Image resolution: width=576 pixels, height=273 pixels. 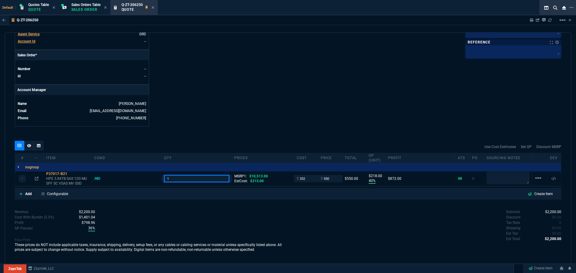 What do you see at coordinates (29, 194) in the screenshot?
I see `p: Add` at bounding box center [29, 194].